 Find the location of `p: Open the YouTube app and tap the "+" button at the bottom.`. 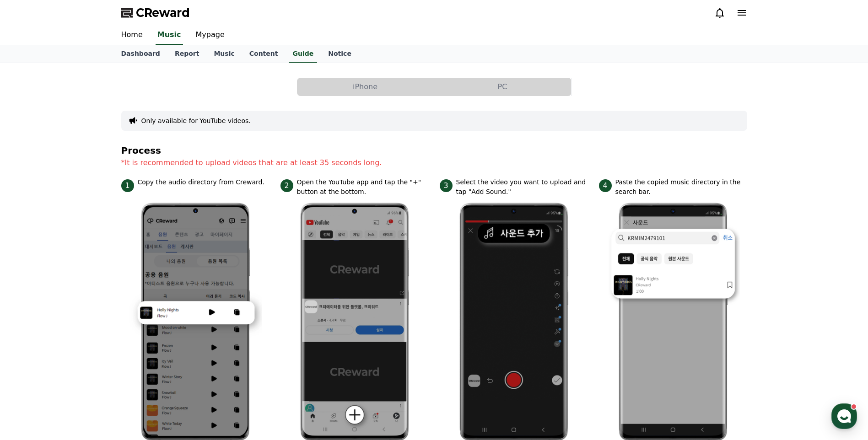

p: Open the YouTube app and tap the "+" button at the bottom. is located at coordinates (363, 187).